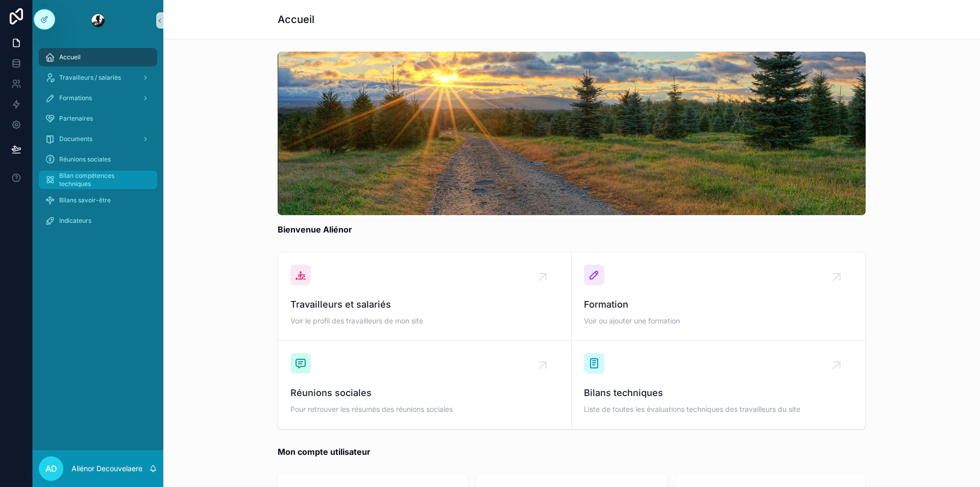 This screenshot has width=980, height=487. What do you see at coordinates (84, 200) in the screenshot?
I see `span: Bilans savoir-être` at bounding box center [84, 200].